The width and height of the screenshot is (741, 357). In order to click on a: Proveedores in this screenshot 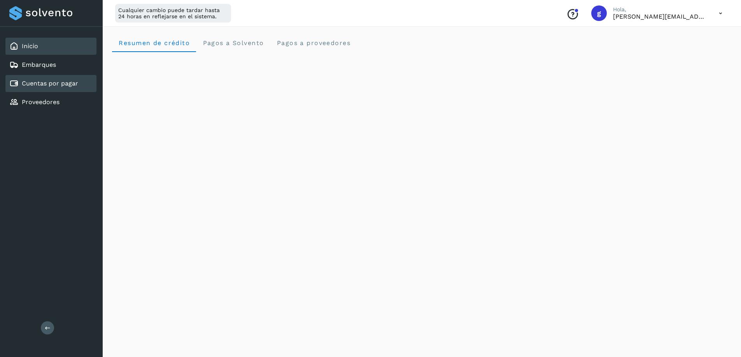, I will do `click(40, 102)`.